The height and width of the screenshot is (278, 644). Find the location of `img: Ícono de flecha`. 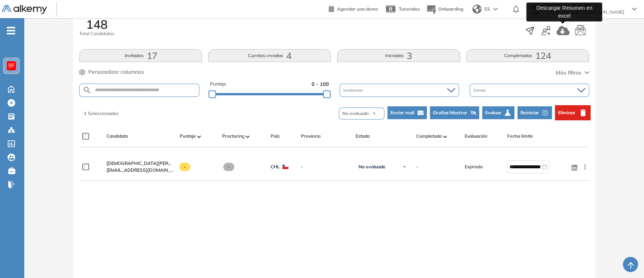

img: Ícono de flecha is located at coordinates (404, 167).